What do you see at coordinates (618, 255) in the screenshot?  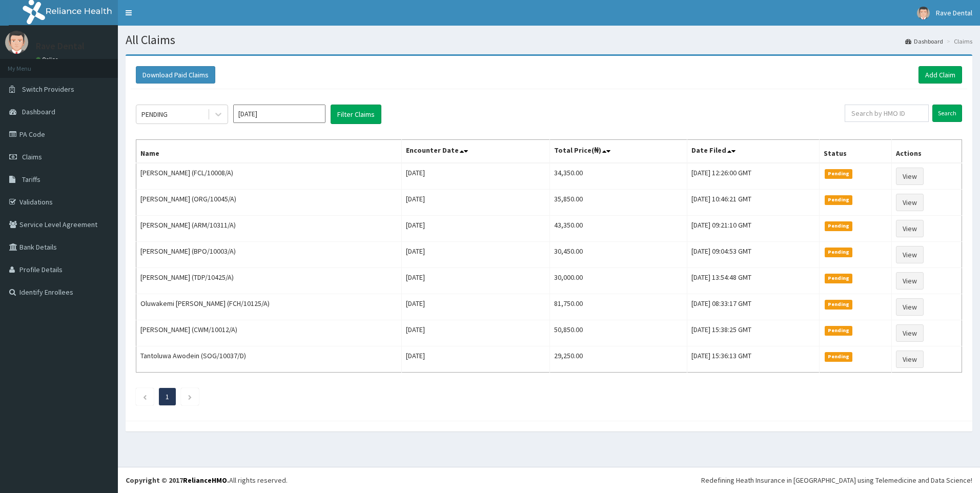 I see `td: 30,450.00` at bounding box center [618, 255].